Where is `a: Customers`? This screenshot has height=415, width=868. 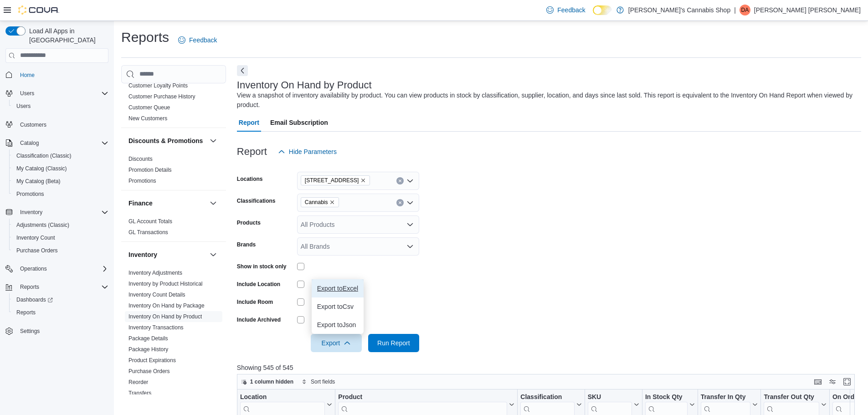
a: Customers is located at coordinates (33, 125).